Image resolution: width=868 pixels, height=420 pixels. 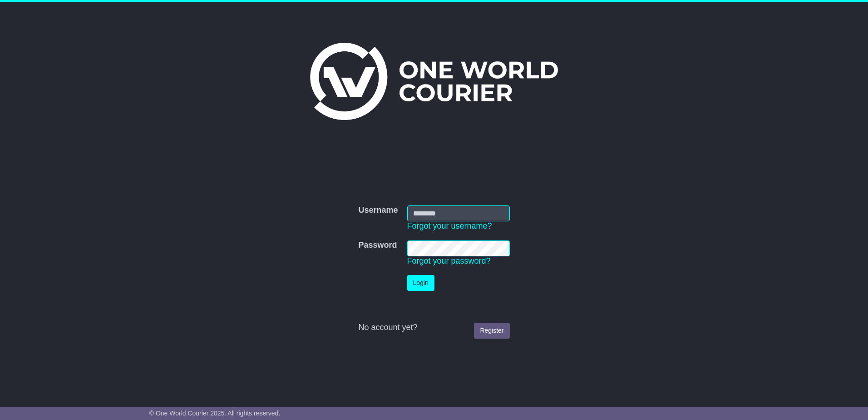 What do you see at coordinates (378, 211) in the screenshot?
I see `label: Username` at bounding box center [378, 211].